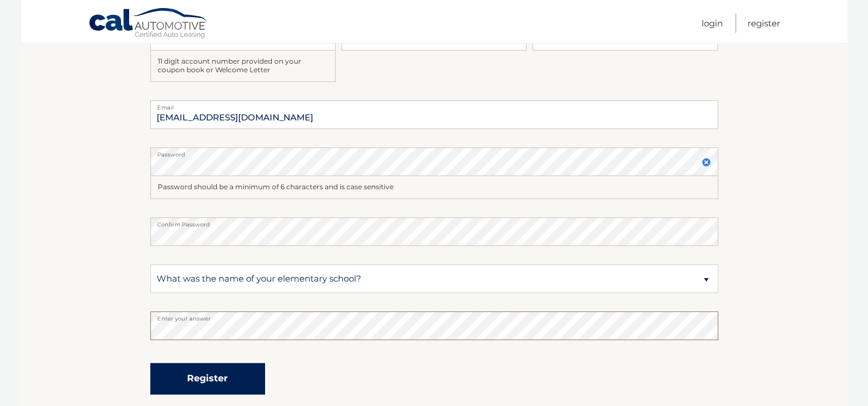 Image resolution: width=868 pixels, height=406 pixels. What do you see at coordinates (434, 222) in the screenshot?
I see `label: Confirm Password` at bounding box center [434, 222].